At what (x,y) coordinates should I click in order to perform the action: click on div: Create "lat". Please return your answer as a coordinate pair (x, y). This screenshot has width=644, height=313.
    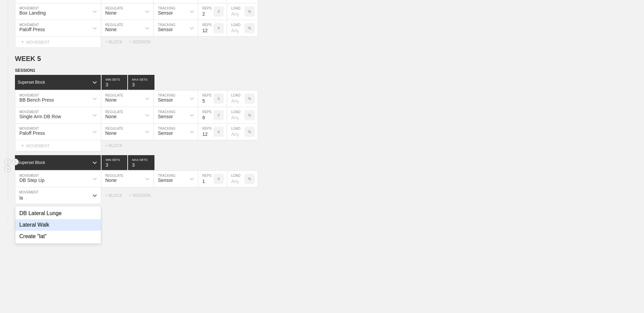
    Looking at the image, I should click on (58, 236).